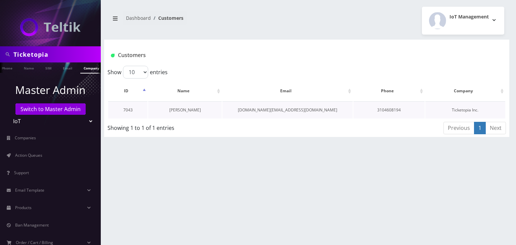 This screenshot has width=516, height=245. I want to click on a: Dashboard, so click(138, 18).